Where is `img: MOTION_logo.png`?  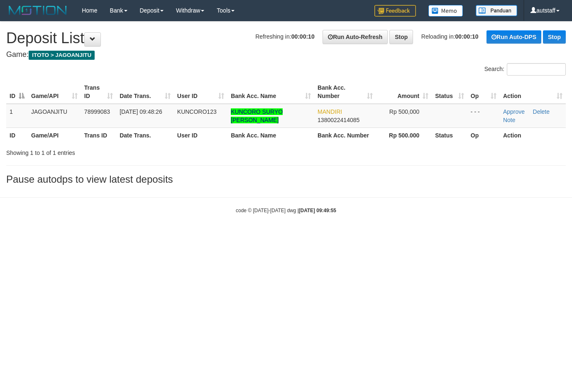 img: MOTION_logo.png is located at coordinates (38, 10).